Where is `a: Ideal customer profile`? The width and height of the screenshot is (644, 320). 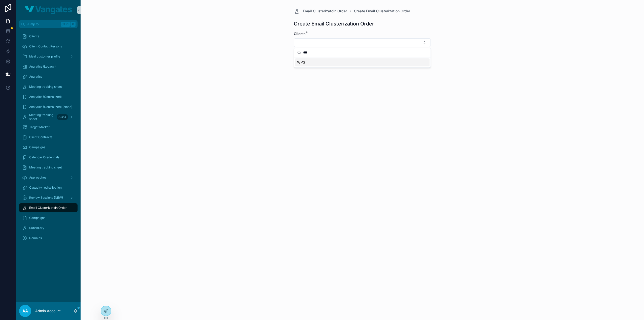 a: Ideal customer profile is located at coordinates (48, 57).